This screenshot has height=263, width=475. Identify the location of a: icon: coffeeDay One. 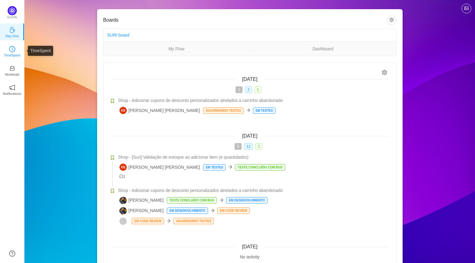
(12, 32).